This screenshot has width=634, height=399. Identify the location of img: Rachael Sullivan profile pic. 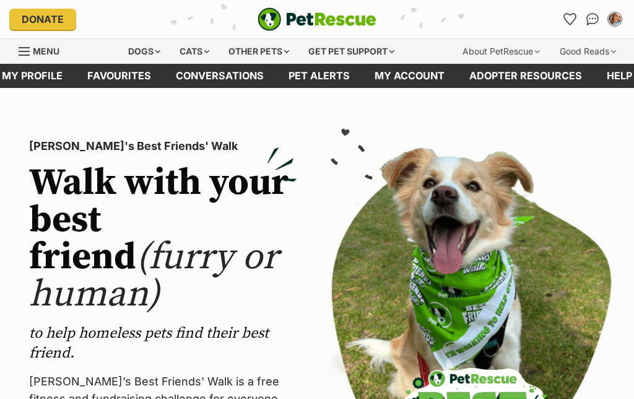
(615, 19).